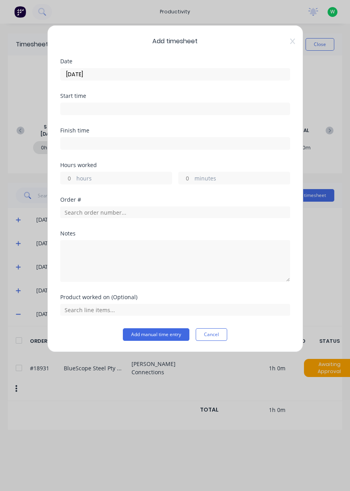 This screenshot has width=350, height=491. Describe the element at coordinates (175, 131) in the screenshot. I see `div: Finish time` at that location.